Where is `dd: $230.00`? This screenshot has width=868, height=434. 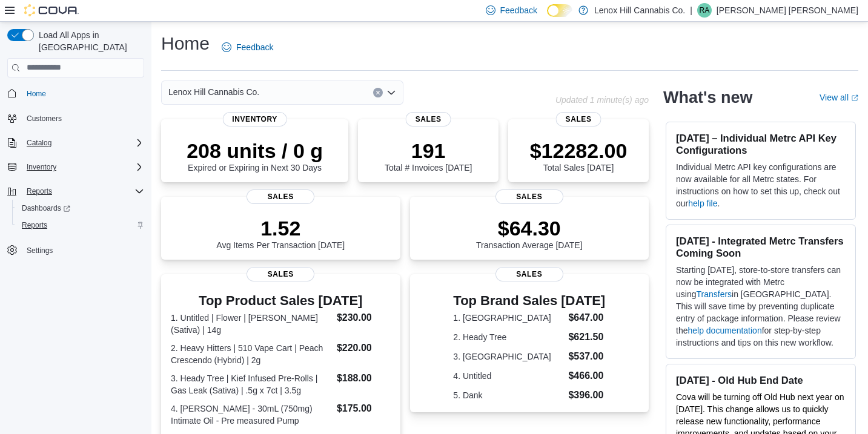 dd: $230.00 is located at coordinates (364, 318).